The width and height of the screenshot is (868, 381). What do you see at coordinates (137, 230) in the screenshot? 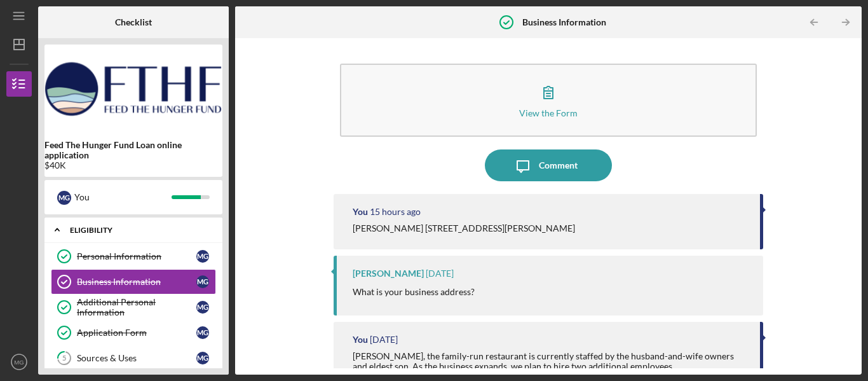
I see `div: Eligibility` at bounding box center [137, 230].